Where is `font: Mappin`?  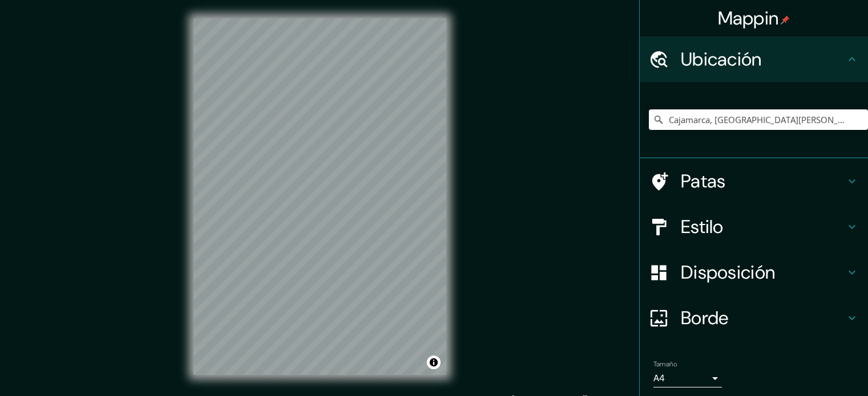
font: Mappin is located at coordinates (748, 18).